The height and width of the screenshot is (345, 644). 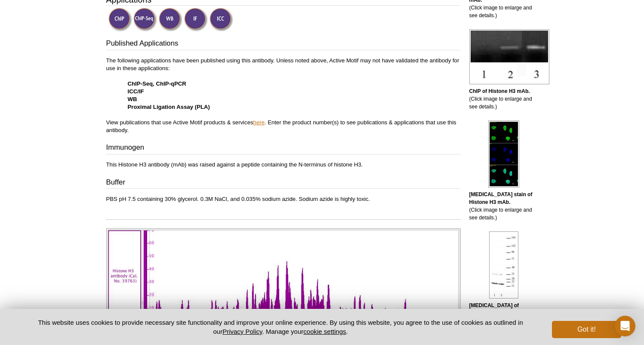 I want to click on h3: Published Applications, so click(x=283, y=45).